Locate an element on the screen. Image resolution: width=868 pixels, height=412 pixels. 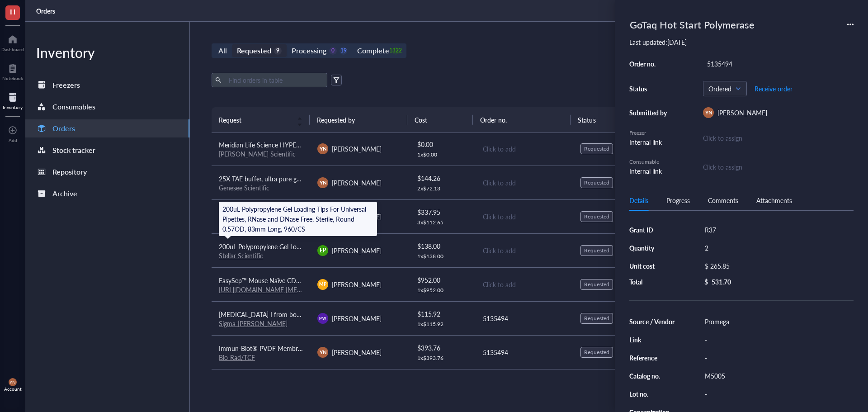
span: Request is located at coordinates (255, 120).